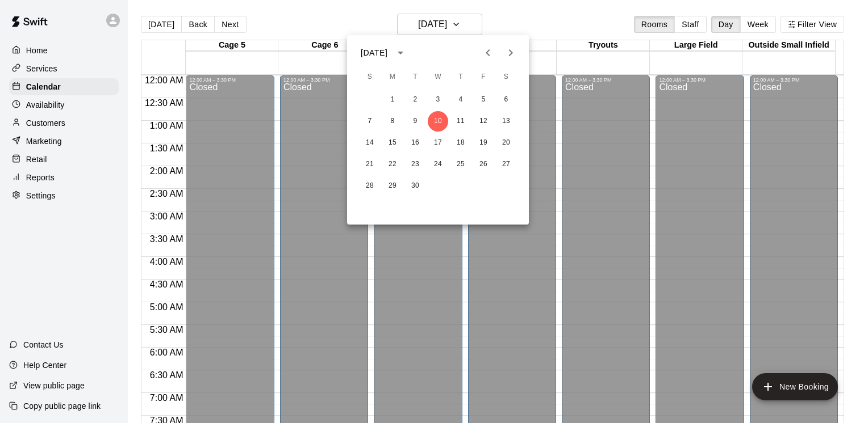 Image resolution: width=868 pixels, height=423 pixels. What do you see at coordinates (370, 186) in the screenshot?
I see `button: 28` at bounding box center [370, 186].